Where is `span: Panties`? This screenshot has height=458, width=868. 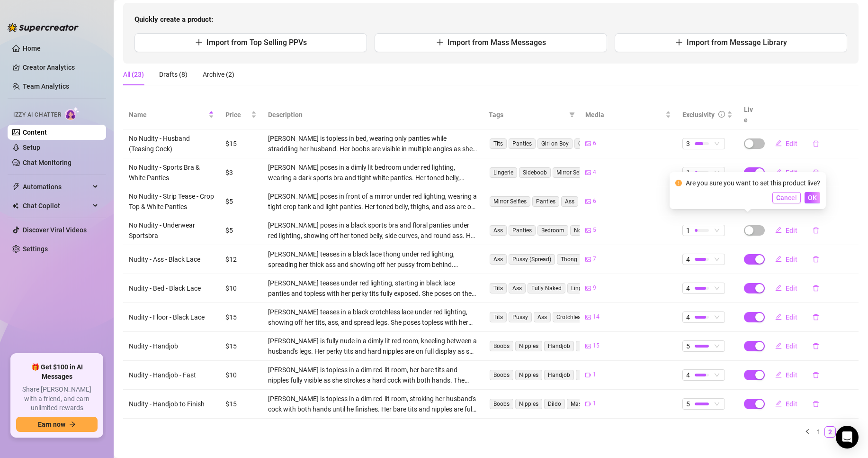
span: Panties is located at coordinates (522, 143).